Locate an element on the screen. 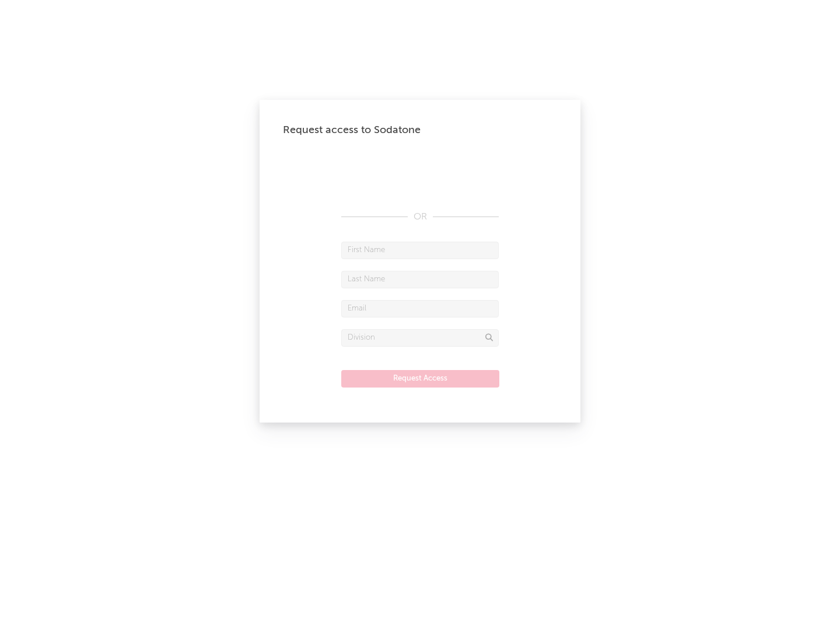  input: Division is located at coordinates (420, 338).